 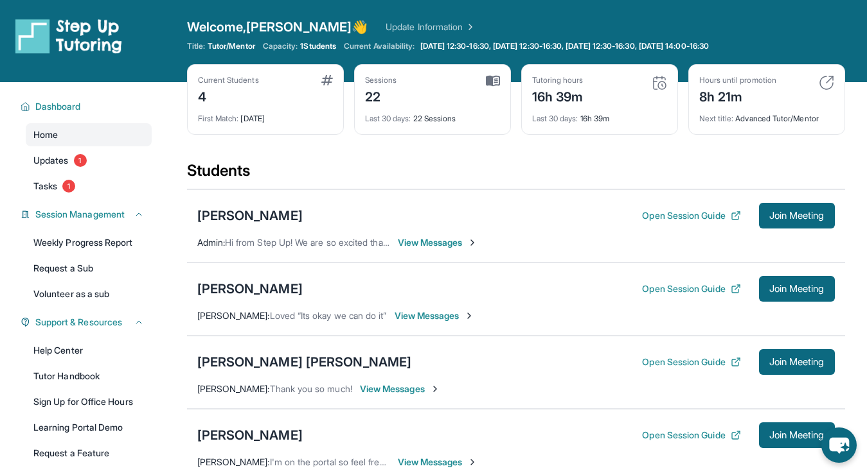 What do you see at coordinates (738, 96) in the screenshot?
I see `div: 8h 21m` at bounding box center [738, 96].